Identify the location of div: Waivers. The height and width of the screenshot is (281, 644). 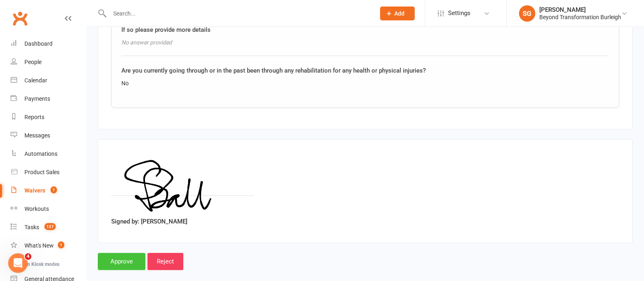
(35, 191).